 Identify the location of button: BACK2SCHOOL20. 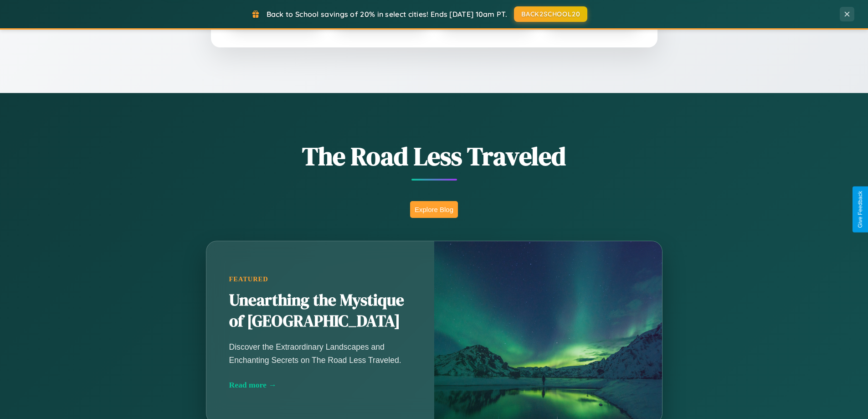
(550, 14).